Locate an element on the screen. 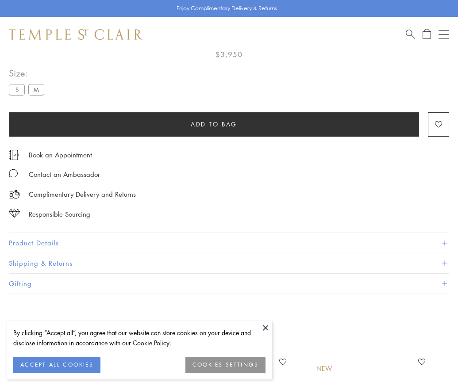 This screenshot has width=458, height=386. a: Open Shopping Bag is located at coordinates (426, 34).